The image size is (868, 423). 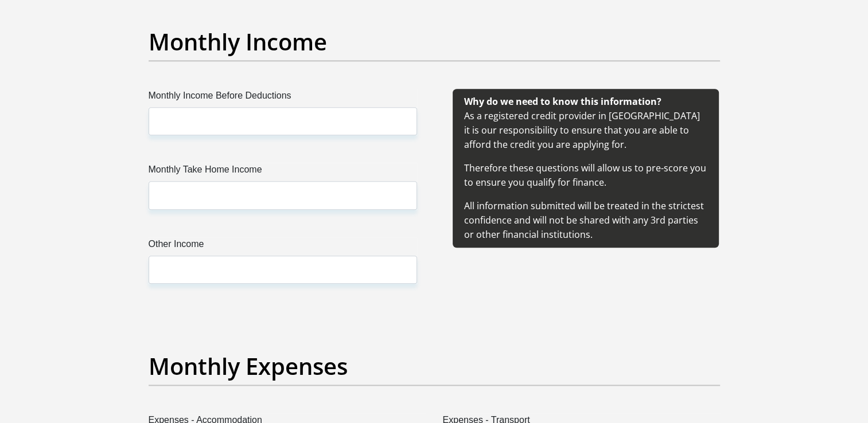 What do you see at coordinates (283, 98) in the screenshot?
I see `label: Monthly Income Before Deductions` at bounding box center [283, 98].